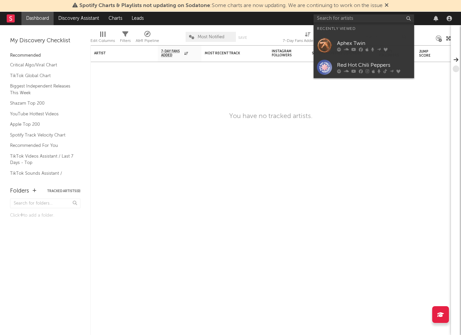 Image resolution: width=461 pixels, height=335 pixels. Describe the element at coordinates (42, 145) in the screenshot. I see `a: Recommended For You` at that location.